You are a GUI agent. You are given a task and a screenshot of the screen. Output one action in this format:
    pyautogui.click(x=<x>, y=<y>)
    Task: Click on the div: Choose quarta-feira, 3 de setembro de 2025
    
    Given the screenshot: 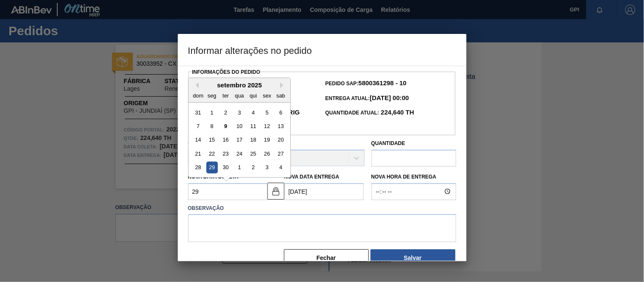 What is the action you would take?
    pyautogui.click(x=239, y=112)
    